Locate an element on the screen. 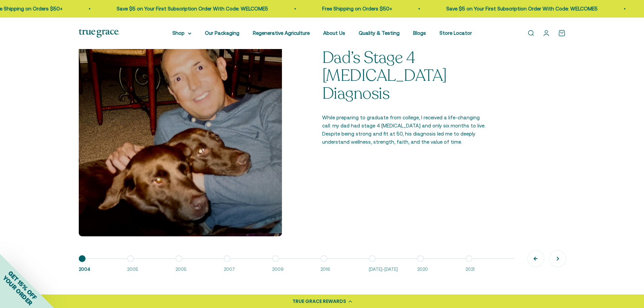  a: Free Shipping on Orders $50+ is located at coordinates (334, 8).